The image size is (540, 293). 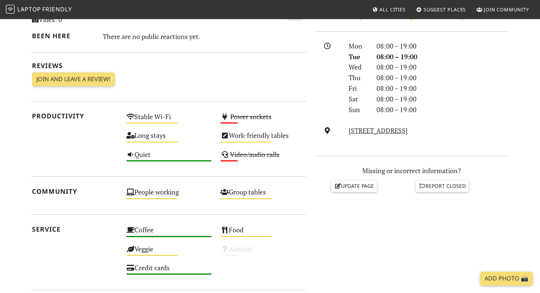 What do you see at coordinates (355, 186) in the screenshot?
I see `a: Update page` at bounding box center [355, 186].